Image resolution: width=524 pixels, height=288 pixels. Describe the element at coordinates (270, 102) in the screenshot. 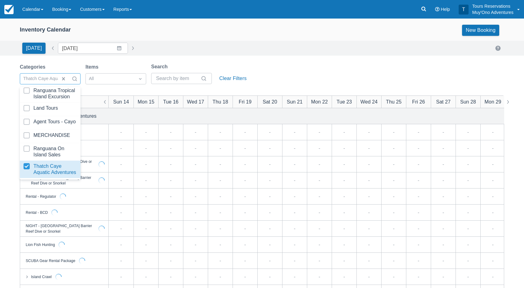

I see `div: Sat 20` at that location.